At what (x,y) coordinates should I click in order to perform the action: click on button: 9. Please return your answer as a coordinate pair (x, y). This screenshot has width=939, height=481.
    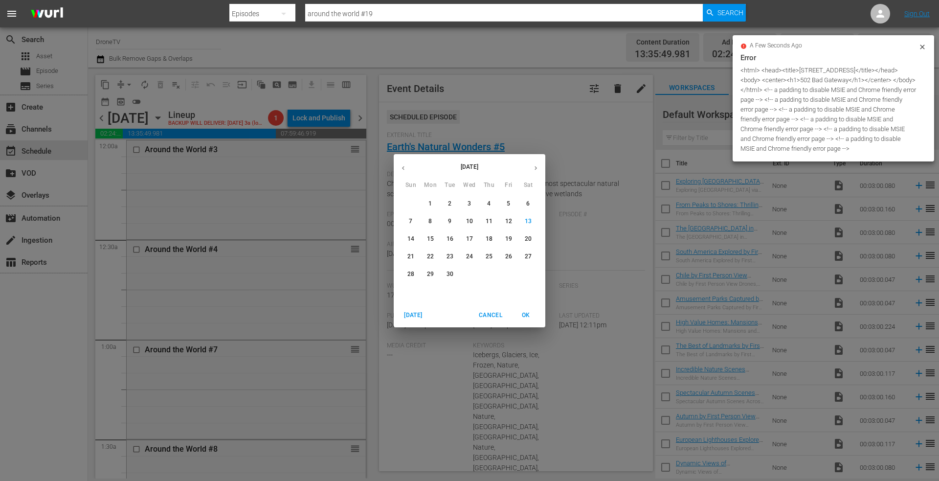
    Looking at the image, I should click on (450, 221).